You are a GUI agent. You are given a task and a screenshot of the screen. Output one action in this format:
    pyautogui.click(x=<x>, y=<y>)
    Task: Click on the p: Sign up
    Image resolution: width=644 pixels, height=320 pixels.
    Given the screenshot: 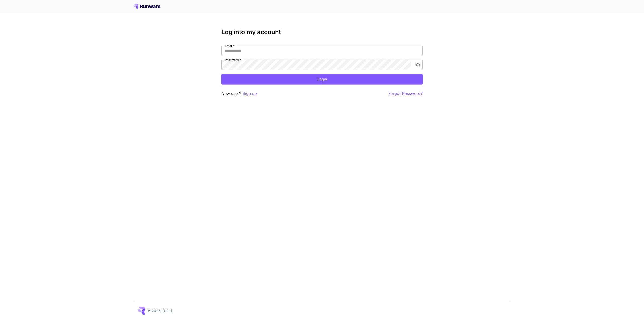 What is the action you would take?
    pyautogui.click(x=249, y=93)
    